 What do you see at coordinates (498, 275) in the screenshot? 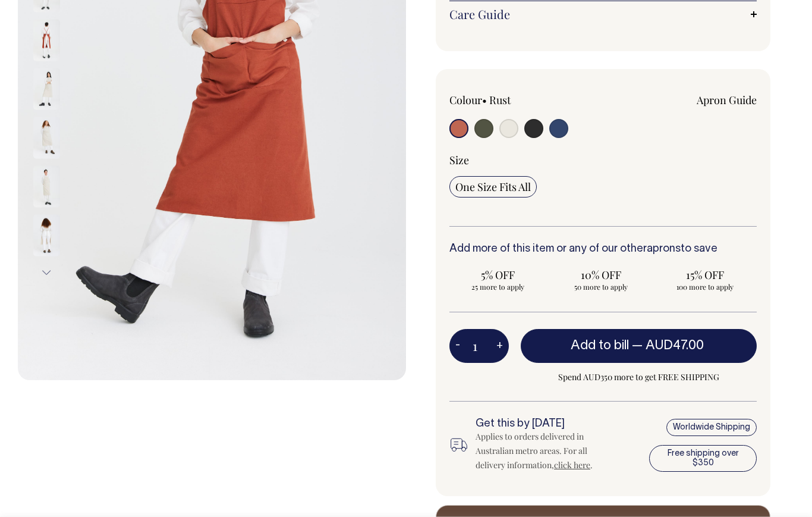
I see `span: 5% OFF` at bounding box center [498, 275].